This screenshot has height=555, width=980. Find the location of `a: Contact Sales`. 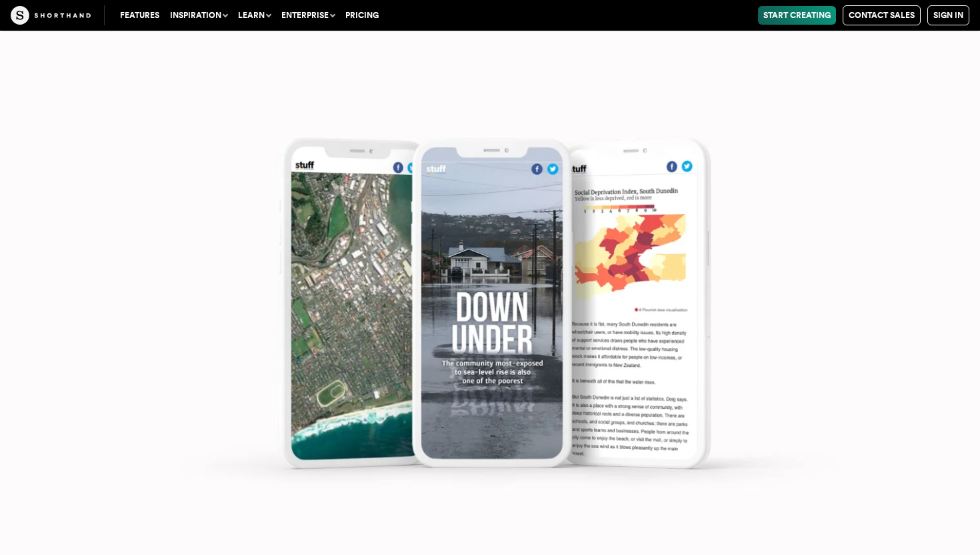

a: Contact Sales is located at coordinates (881, 16).